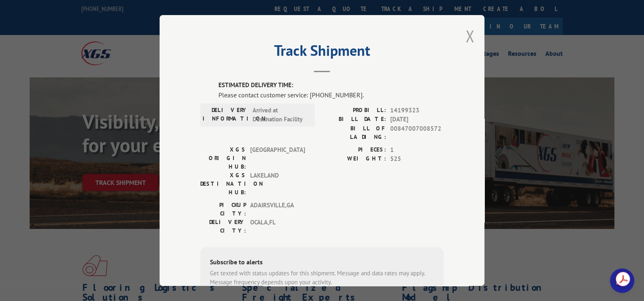  I want to click on div: Get texted with status updates for this shipment. Message and data rates may apply. Message frequ..., so click(322, 278).